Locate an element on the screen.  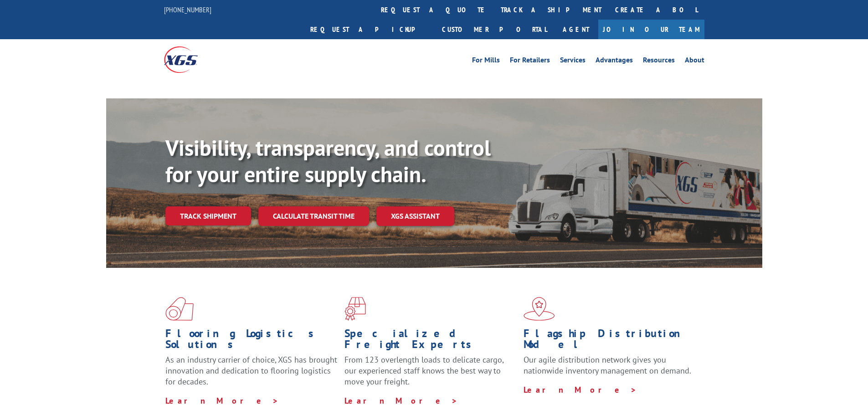
h1: Flooring Logistics Solutions is located at coordinates (252, 341).